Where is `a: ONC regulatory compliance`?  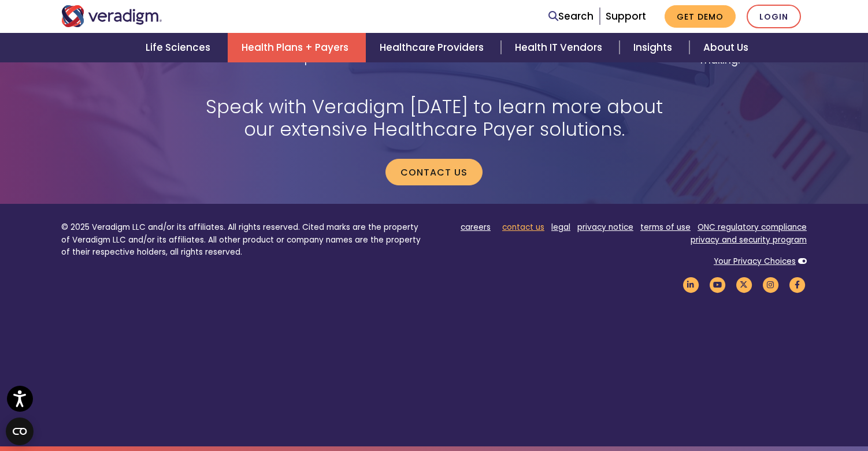
a: ONC regulatory compliance is located at coordinates (752, 227).